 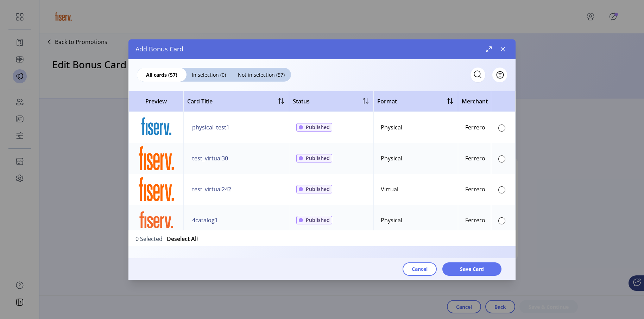 I want to click on button: test_virtual30, so click(x=210, y=158).